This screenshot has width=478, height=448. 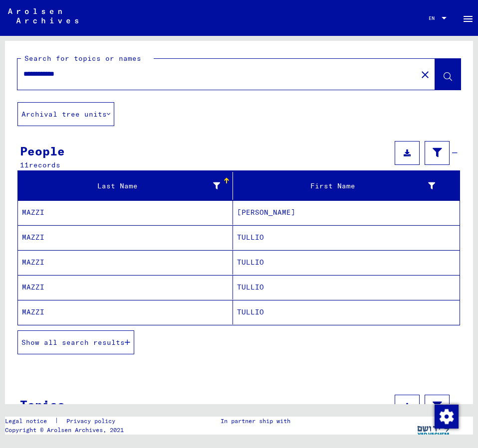 What do you see at coordinates (43, 16) in the screenshot?
I see `img: Arolsen_neg.svg` at bounding box center [43, 16].